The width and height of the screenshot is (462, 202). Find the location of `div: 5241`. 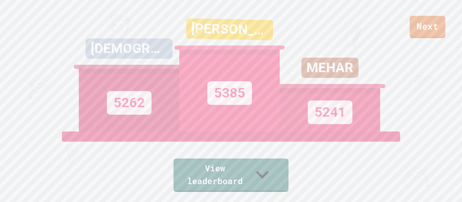

div: 5241 is located at coordinates (330, 113).